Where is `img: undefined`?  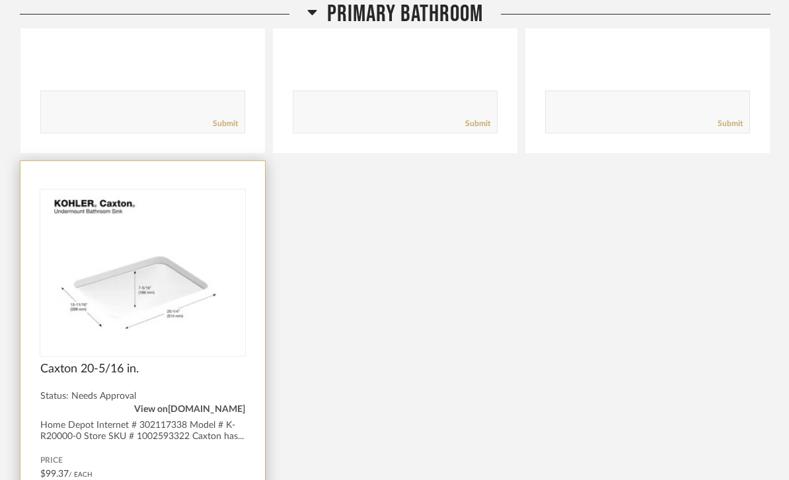 img: undefined is located at coordinates (143, 272).